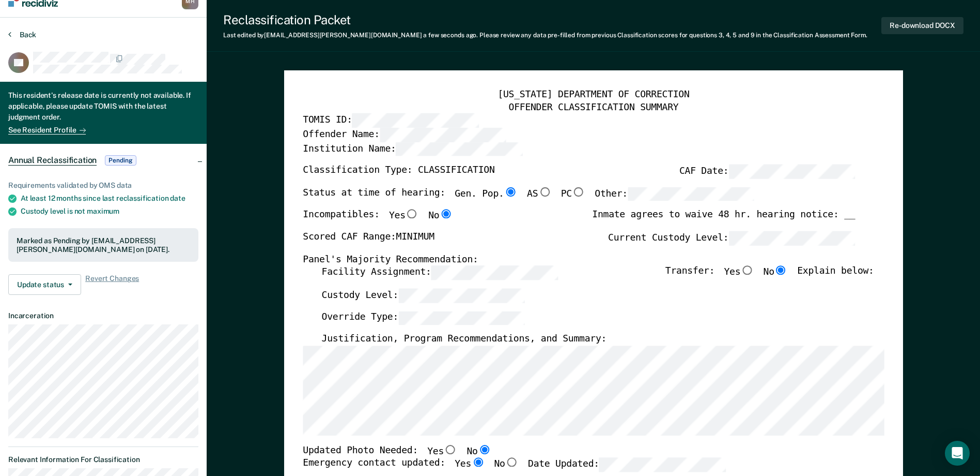 This screenshot has height=476, width=980. What do you see at coordinates (442, 135) in the screenshot?
I see `input: Offender Name:` at bounding box center [442, 135].